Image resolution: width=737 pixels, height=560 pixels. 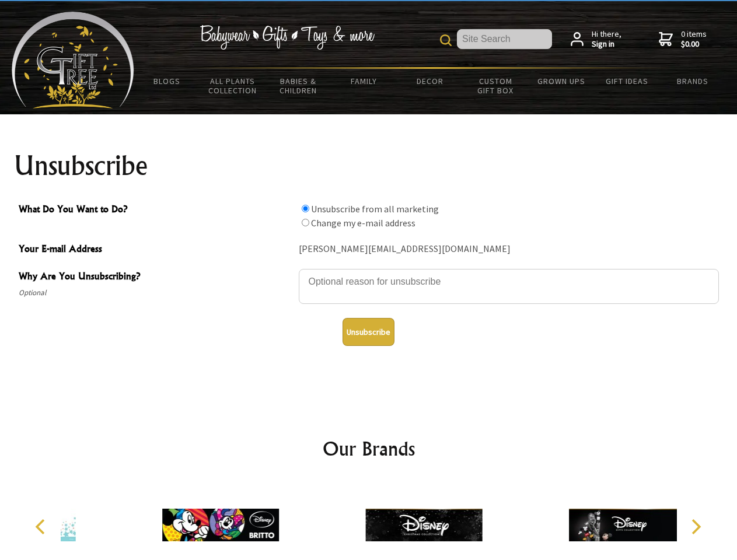 What do you see at coordinates (429, 81) in the screenshot?
I see `a: Decor` at bounding box center [429, 81].